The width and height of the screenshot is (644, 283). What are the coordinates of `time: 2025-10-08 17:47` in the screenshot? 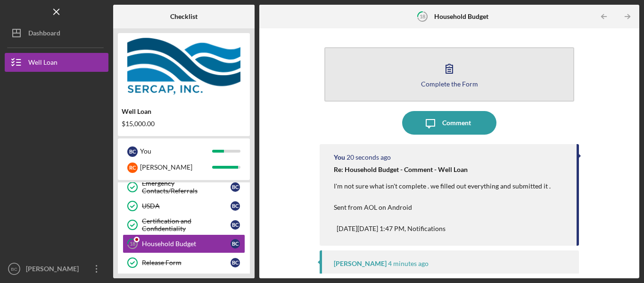 It's located at (409, 263).